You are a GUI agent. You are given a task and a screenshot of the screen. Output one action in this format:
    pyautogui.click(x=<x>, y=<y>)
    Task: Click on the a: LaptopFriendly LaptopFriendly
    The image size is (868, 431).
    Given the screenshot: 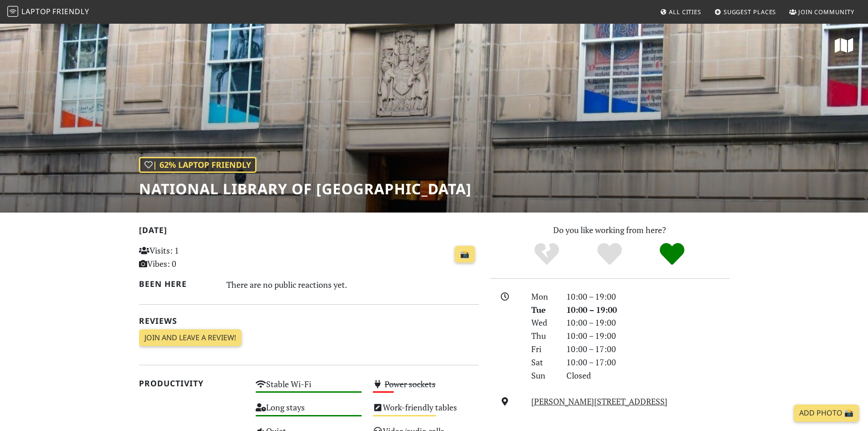 What is the action you would take?
    pyautogui.click(x=49, y=12)
    